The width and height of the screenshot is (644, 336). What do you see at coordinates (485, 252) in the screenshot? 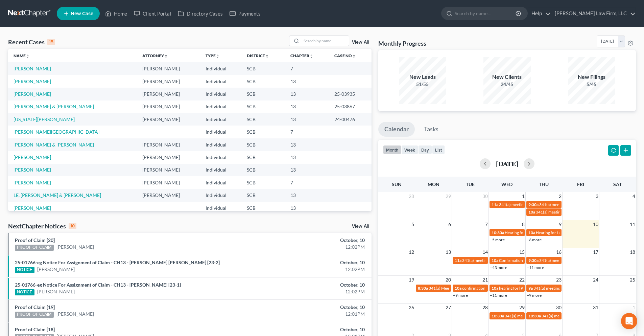
I see `span: 14` at bounding box center [485, 252].